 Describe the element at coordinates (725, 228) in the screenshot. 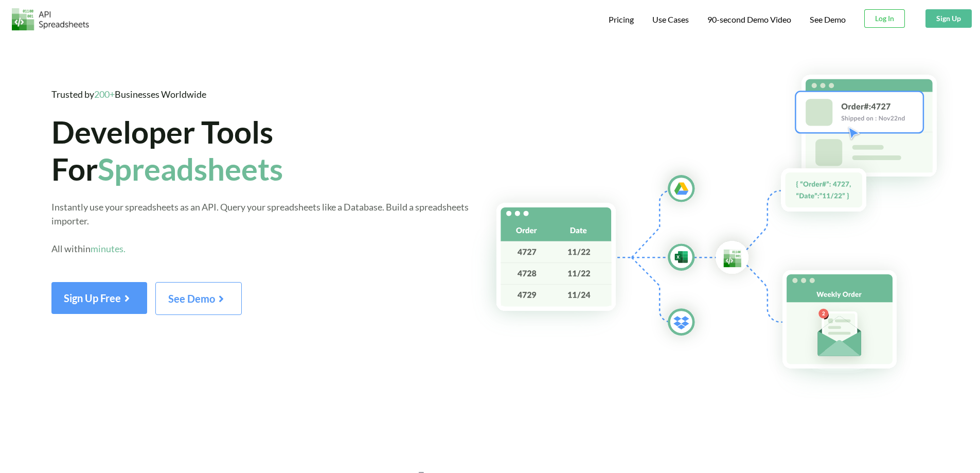

I see `img: Hero Spreadsheet Flow` at that location.